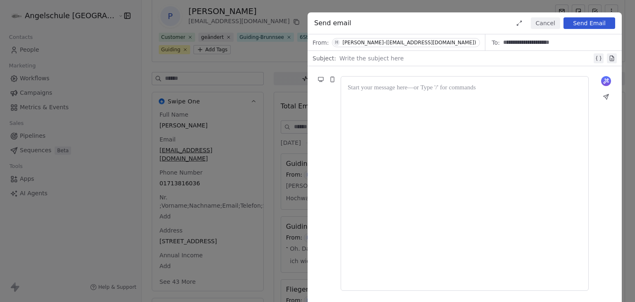 The image size is (635, 302). What do you see at coordinates (324, 60) in the screenshot?
I see `span: Subject:` at bounding box center [324, 60].